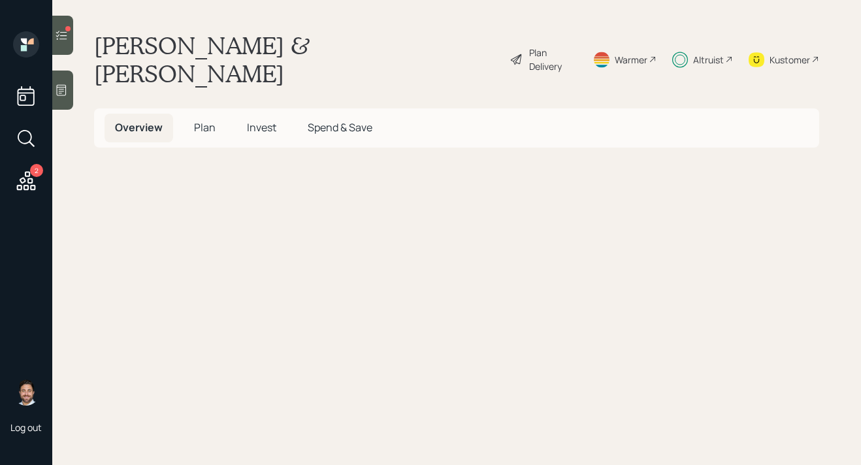  I want to click on div: Log out, so click(26, 427).